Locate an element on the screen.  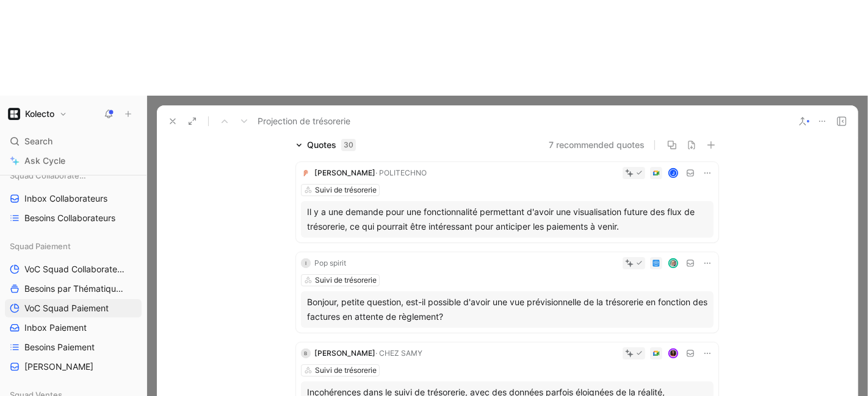
div: Quotes30 is located at coordinates (325, 145).